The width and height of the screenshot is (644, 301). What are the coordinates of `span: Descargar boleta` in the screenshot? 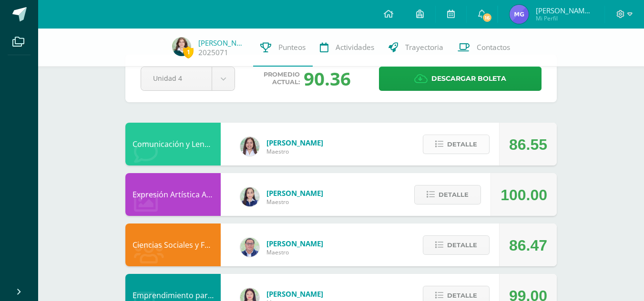 It's located at (468, 79).